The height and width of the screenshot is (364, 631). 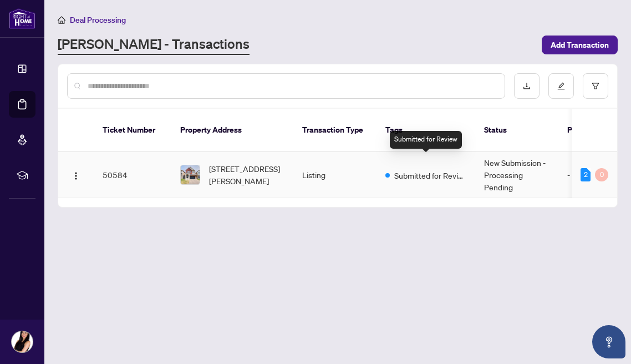 I want to click on button: download, so click(x=527, y=86).